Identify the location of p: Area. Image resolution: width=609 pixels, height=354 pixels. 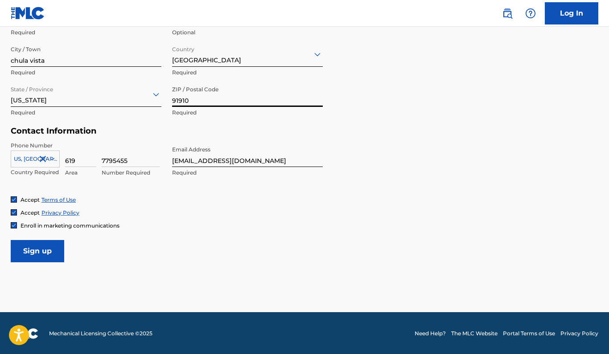
(81, 173).